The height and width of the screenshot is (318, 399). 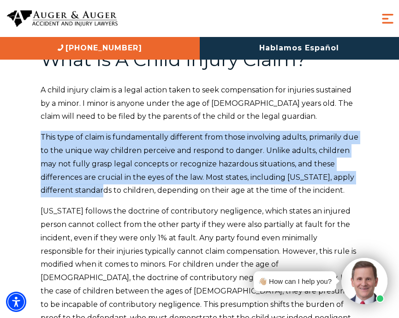 I want to click on div: Accessibility Menu, so click(x=16, y=301).